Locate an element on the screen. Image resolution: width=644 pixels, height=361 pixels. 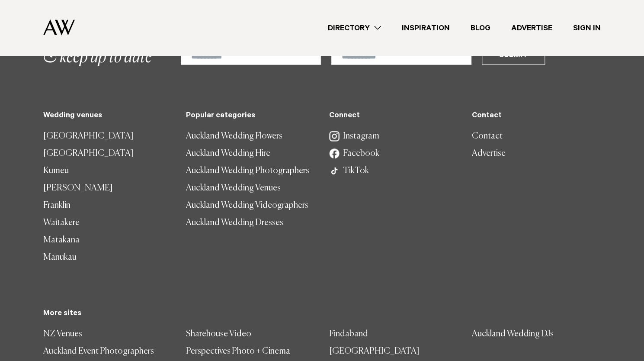
a: Auckland Event Photographers is located at coordinates (108, 352).